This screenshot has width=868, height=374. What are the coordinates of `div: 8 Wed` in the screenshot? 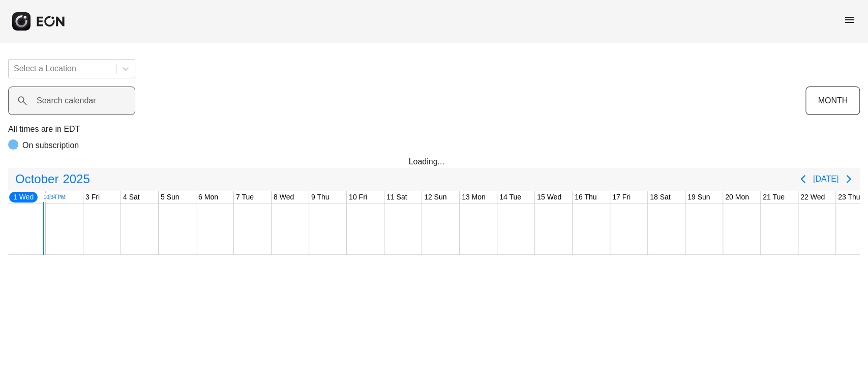 It's located at (283, 197).